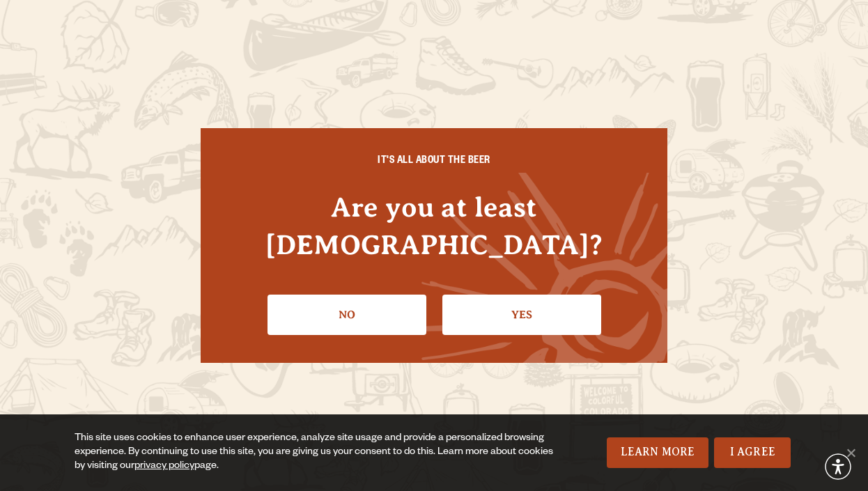 This screenshot has width=868, height=491. What do you see at coordinates (658, 453) in the screenshot?
I see `a: Learn More` at bounding box center [658, 453].